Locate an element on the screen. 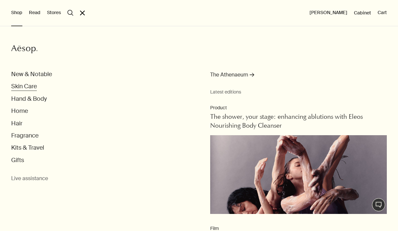 Image resolution: width=398 pixels, height=231 pixels. button: Kits & Travel is located at coordinates (28, 148).